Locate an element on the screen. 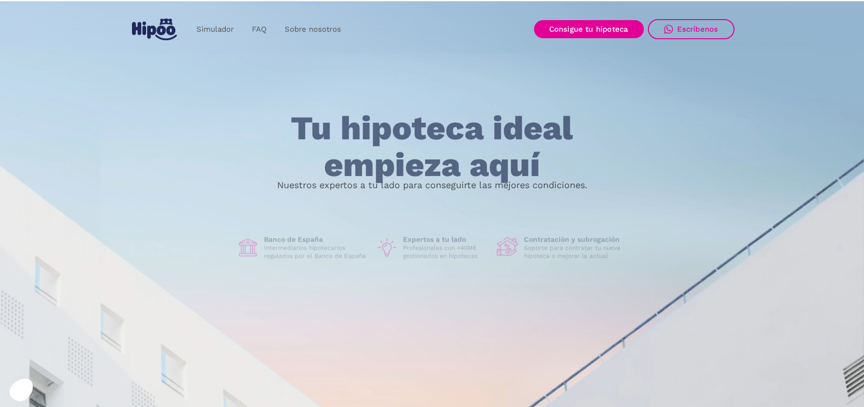  p: Intermediarios hipotecarios regulados por el Banco de España is located at coordinates (316, 252).